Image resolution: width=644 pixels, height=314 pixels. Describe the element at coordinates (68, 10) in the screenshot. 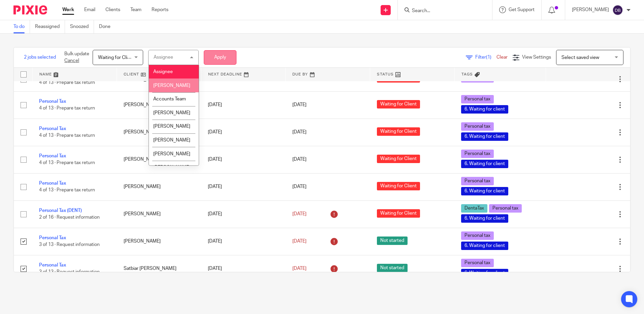

I see `a: Work` at that location.